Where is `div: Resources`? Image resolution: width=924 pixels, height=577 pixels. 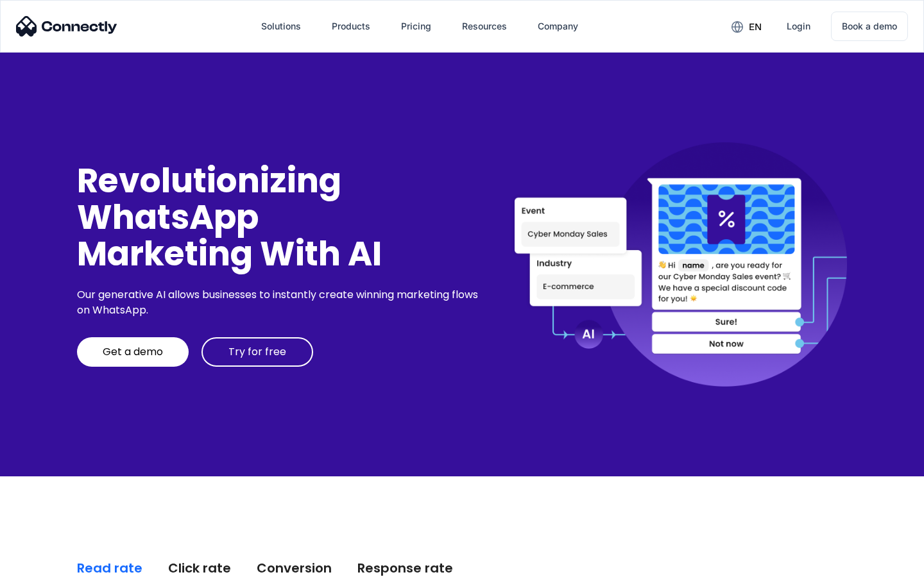
div: Resources is located at coordinates (484, 26).